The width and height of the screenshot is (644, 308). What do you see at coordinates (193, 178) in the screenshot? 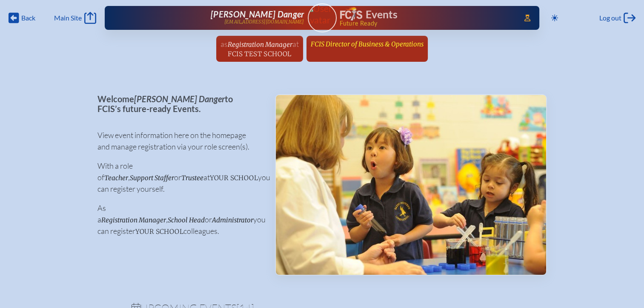
I see `span: Trustee` at bounding box center [193, 178].